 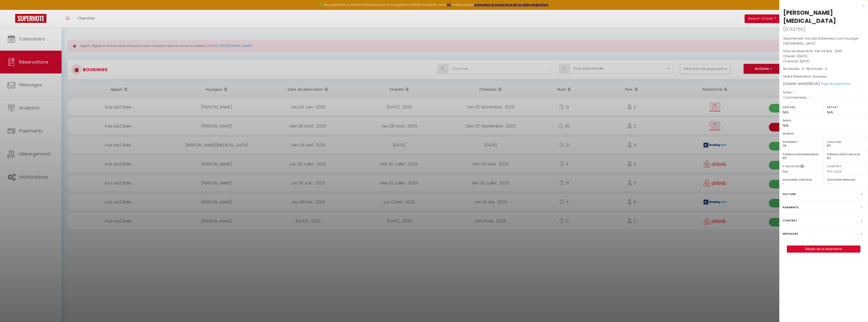 I want to click on button: Ouvrir le widget de chat LiveChat, so click(x=12, y=9).